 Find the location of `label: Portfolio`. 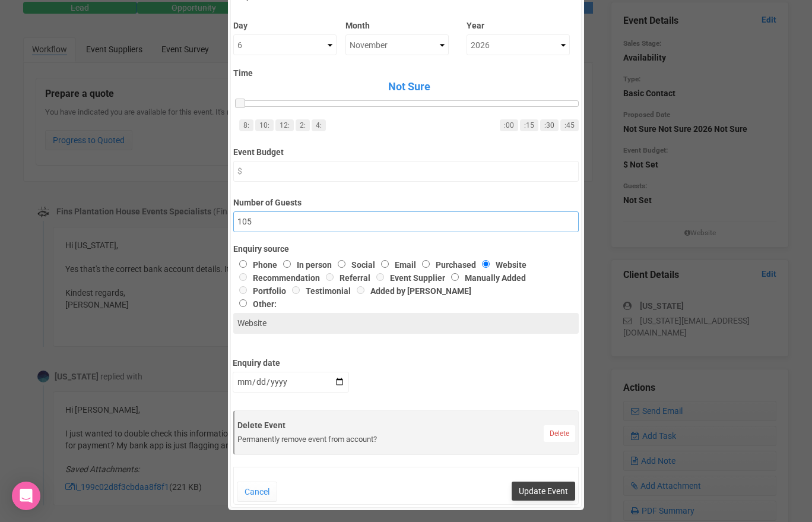

label: Portfolio is located at coordinates (259, 291).